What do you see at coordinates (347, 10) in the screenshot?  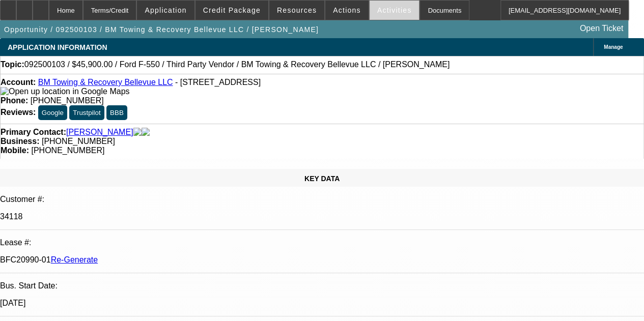 I see `span: Actions` at bounding box center [347, 10].